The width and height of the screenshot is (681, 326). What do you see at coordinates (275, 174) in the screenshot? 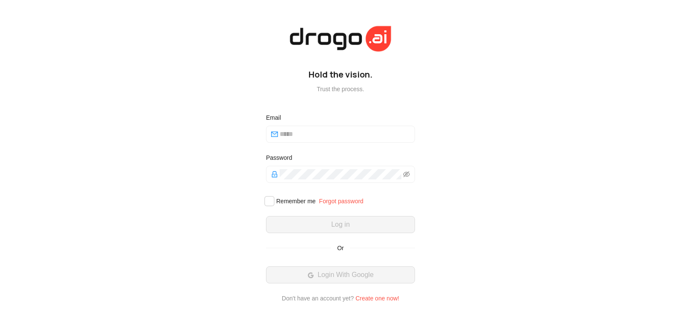
I see `span: lock` at bounding box center [275, 174].